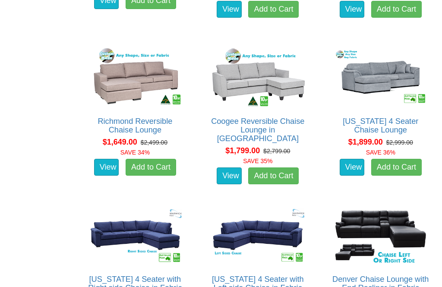  What do you see at coordinates (135, 153) in the screenshot?
I see `font: SAVE 34%` at bounding box center [135, 153].